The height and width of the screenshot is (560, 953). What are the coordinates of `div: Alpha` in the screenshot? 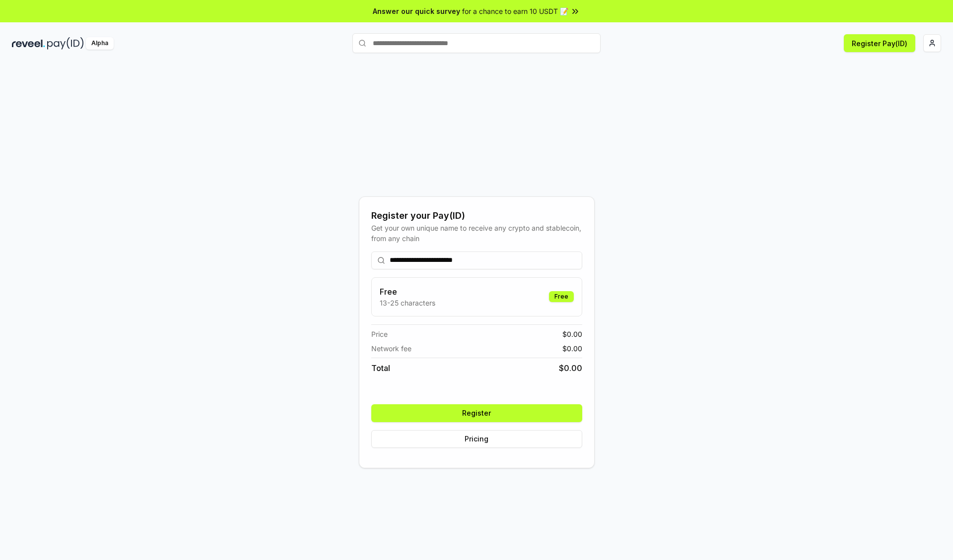 It's located at (100, 43).